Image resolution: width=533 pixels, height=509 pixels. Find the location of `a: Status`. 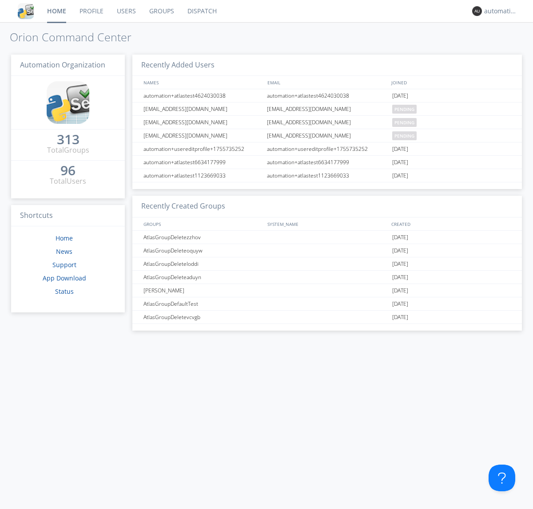

a: Status is located at coordinates (64, 291).